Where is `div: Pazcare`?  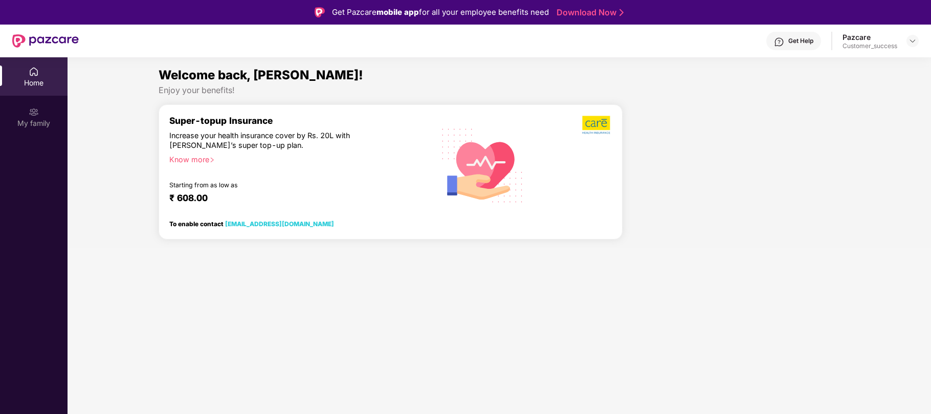
div: Pazcare is located at coordinates (870, 37).